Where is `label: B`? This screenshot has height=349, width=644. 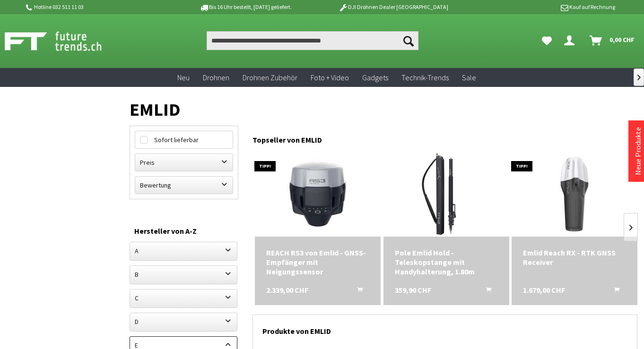 label: B is located at coordinates (183, 274).